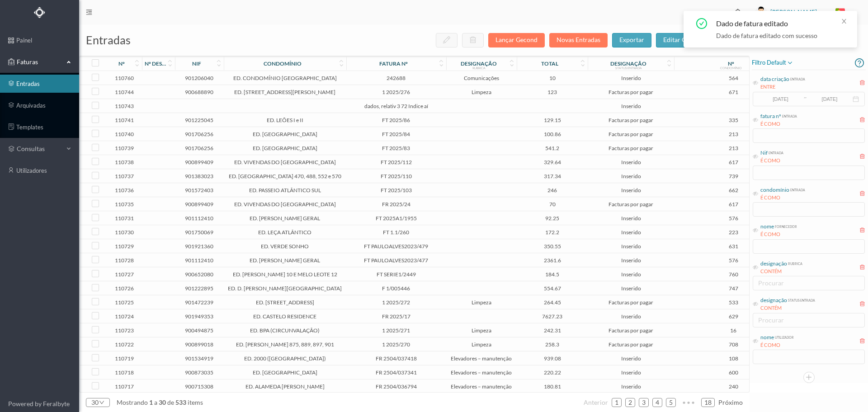  Describe the element at coordinates (789, 116) in the screenshot. I see `div: entrada` at that location.